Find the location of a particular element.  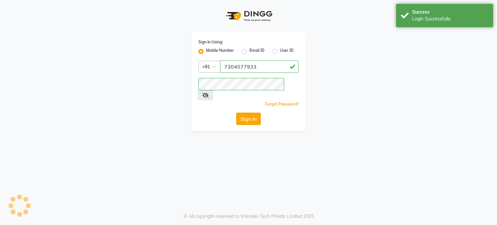

img: logo1.svg is located at coordinates (249, 16).